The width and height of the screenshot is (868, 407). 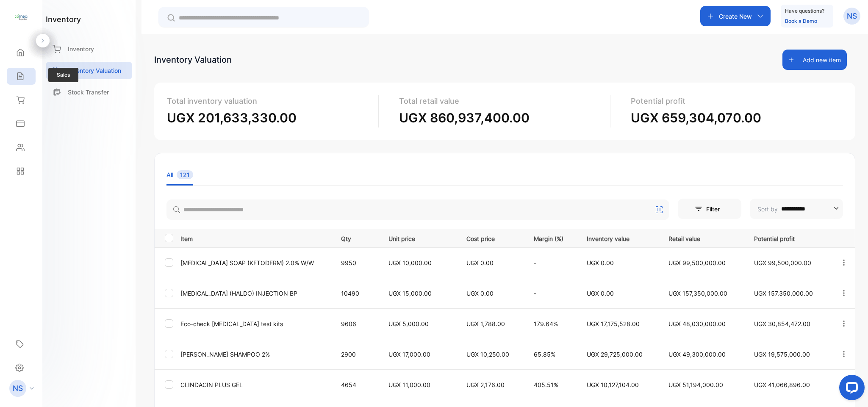 What do you see at coordinates (697, 354) in the screenshot?
I see `span: UGX 49,300,000.00` at bounding box center [697, 354].